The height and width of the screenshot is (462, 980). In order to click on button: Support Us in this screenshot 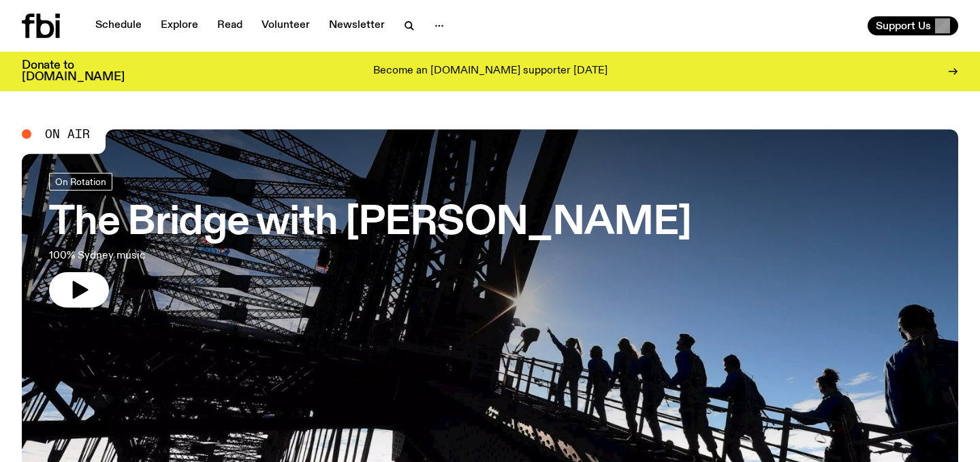, I will do `click(913, 26)`.